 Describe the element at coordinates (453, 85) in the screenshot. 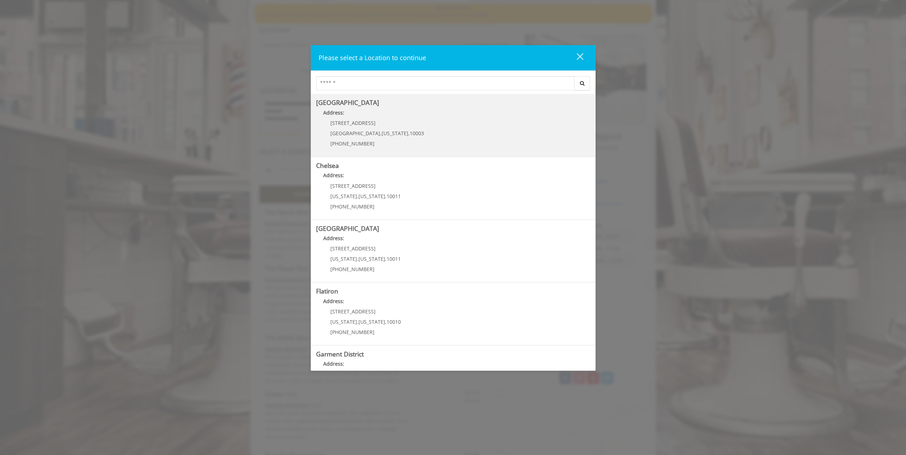

I see `div: Center Select` at that location.